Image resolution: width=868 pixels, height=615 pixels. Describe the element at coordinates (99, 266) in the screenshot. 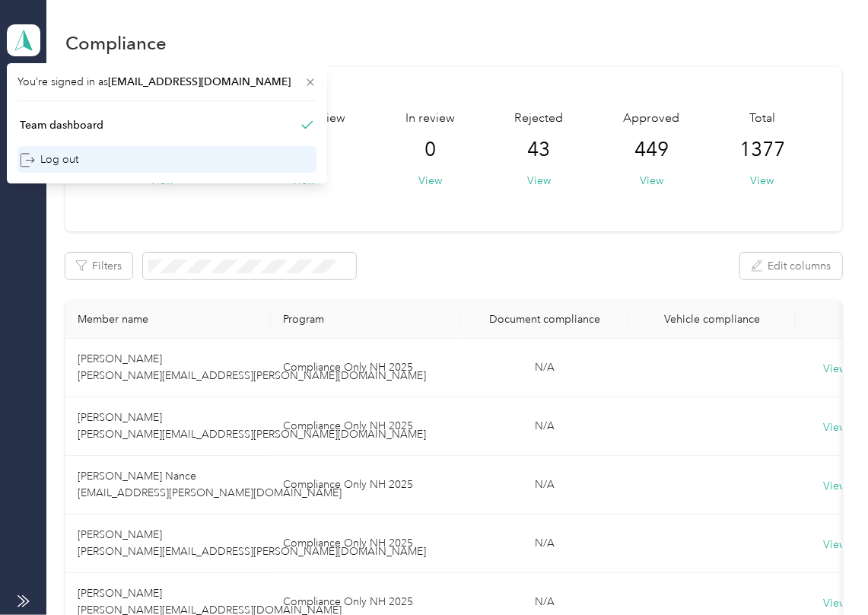

I see `button: Filters` at that location.